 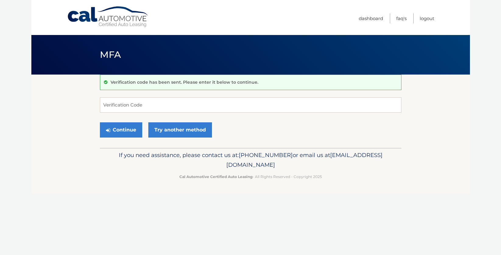 I want to click on input: Verification Code, so click(x=251, y=105).